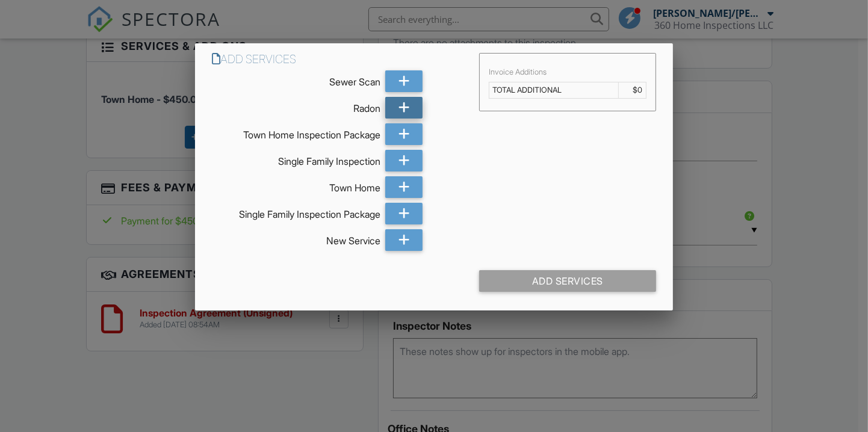  I want to click on td: TOTAL ADDITIONAL, so click(554, 90).